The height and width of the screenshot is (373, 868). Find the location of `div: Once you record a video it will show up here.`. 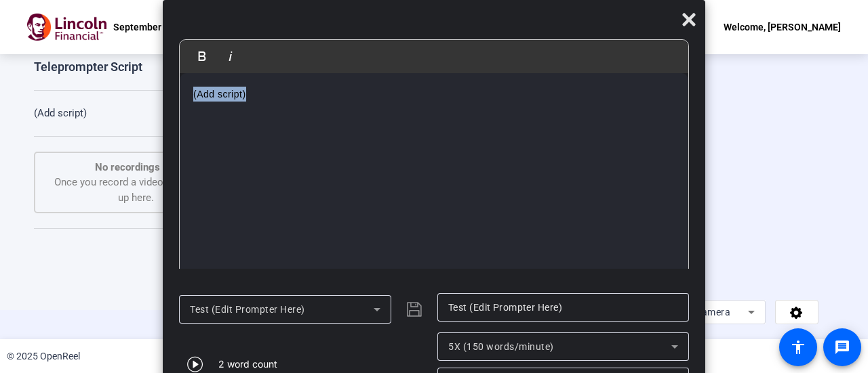

div: Once you record a video it will show up here. is located at coordinates (136, 183).